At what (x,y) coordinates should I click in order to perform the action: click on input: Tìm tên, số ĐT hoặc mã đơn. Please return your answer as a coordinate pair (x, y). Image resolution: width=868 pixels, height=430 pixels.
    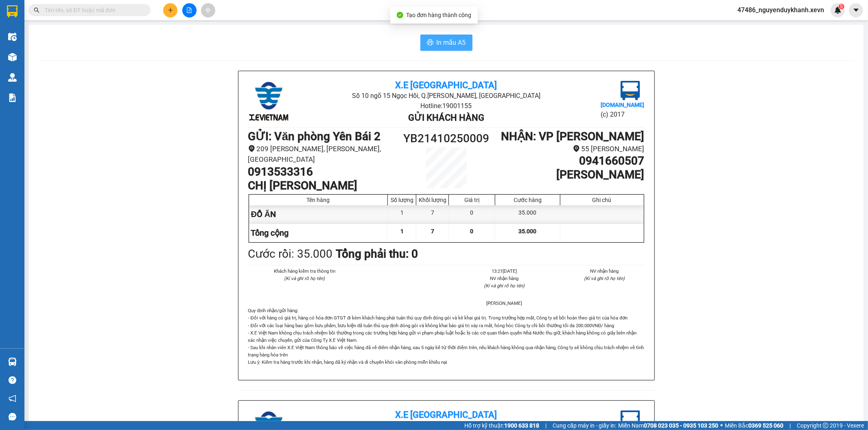
    Looking at the image, I should click on (92, 10).